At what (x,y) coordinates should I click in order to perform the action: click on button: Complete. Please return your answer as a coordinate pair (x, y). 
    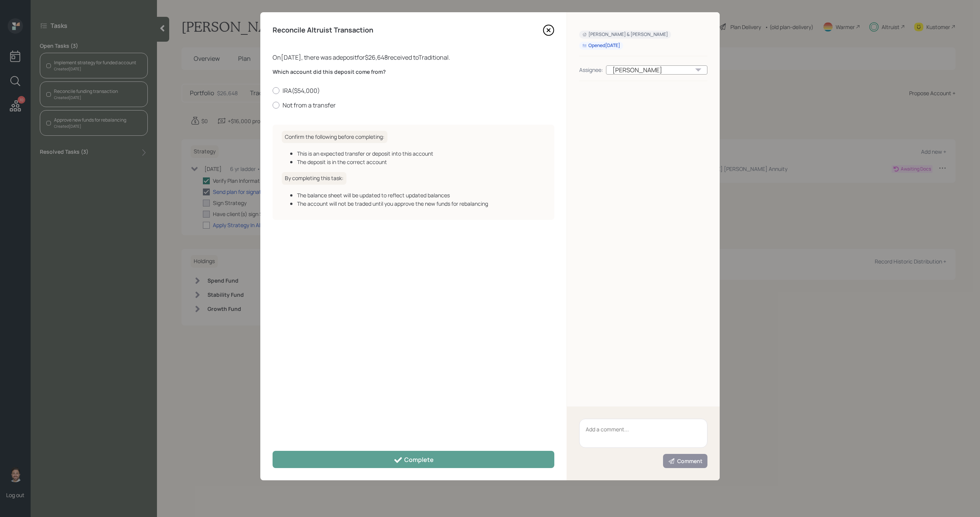
    Looking at the image, I should click on (413, 460).